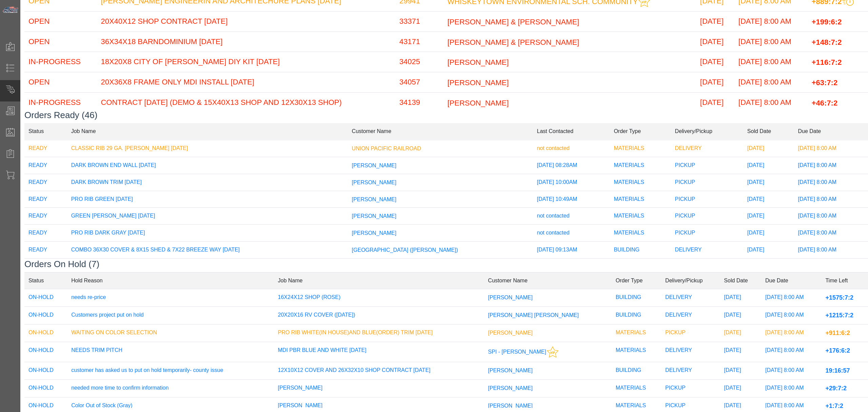 Image resolution: width=868 pixels, height=412 pixels. Describe the element at coordinates (834, 406) in the screenshot. I see `span: +1:7:2` at that location.